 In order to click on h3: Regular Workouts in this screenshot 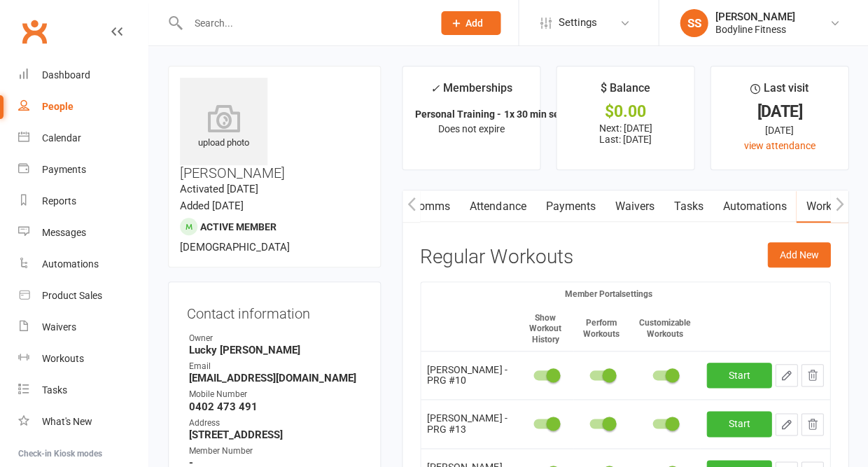, I will do `click(496, 257)`.